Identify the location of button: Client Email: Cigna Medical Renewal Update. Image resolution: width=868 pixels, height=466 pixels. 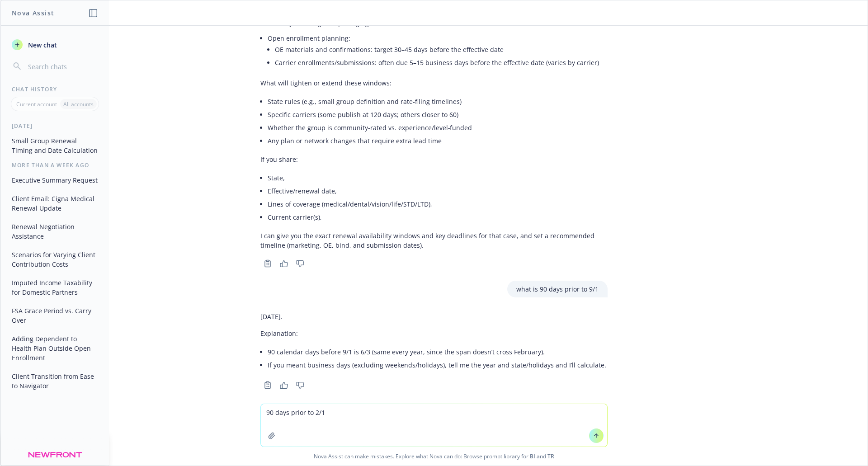
(55, 204).